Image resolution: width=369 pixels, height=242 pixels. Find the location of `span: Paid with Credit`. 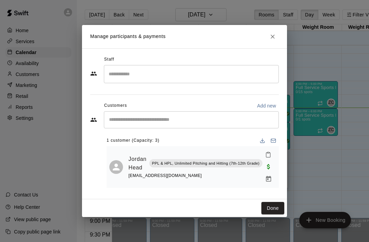

span: Paid with Credit is located at coordinates (269, 166).